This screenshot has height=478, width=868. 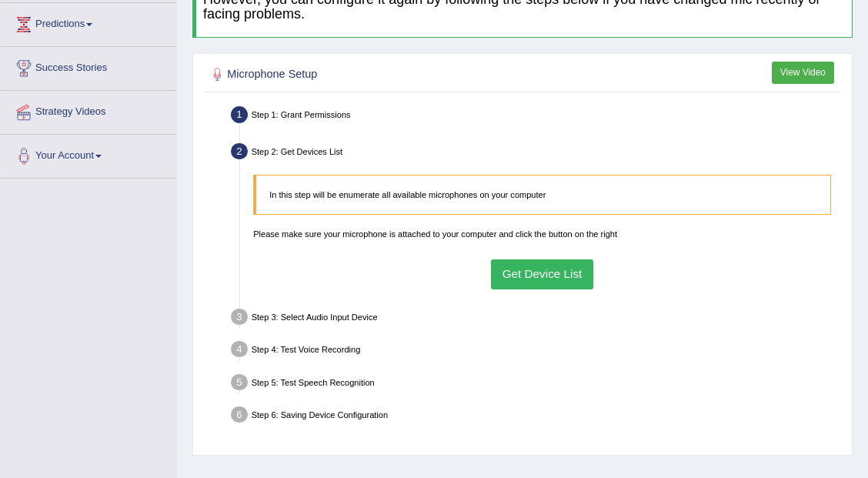 I want to click on button: Get Device List, so click(x=542, y=274).